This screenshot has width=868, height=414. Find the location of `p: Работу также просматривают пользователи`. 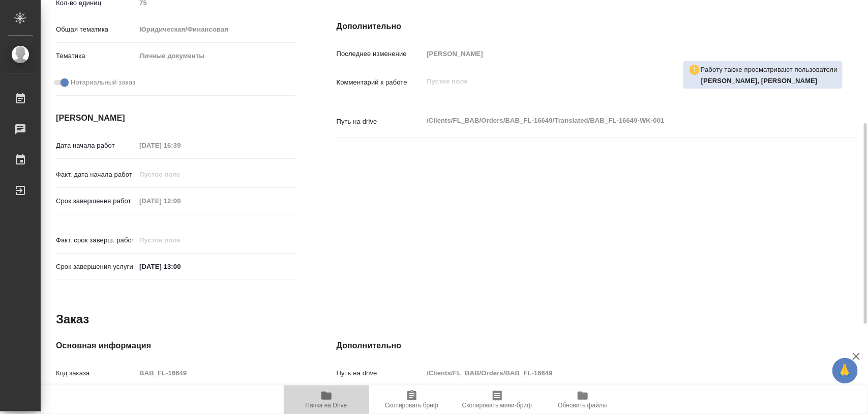

p: Работу также просматривают пользователи is located at coordinates (769, 70).